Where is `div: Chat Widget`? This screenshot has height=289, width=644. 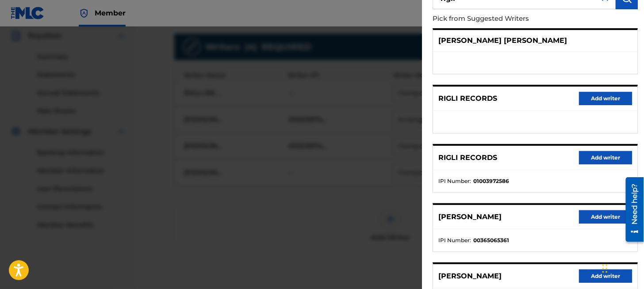
div: Chat Widget is located at coordinates (621, 268).